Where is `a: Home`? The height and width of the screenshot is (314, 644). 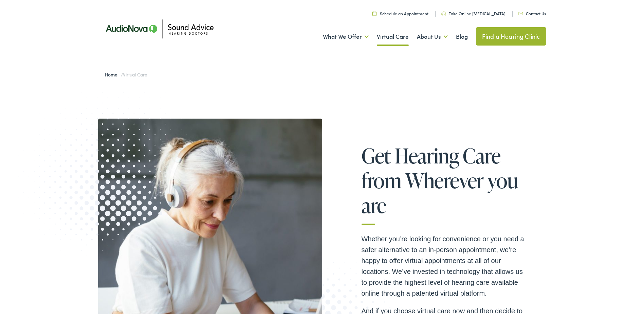
a: Home is located at coordinates (113, 74).